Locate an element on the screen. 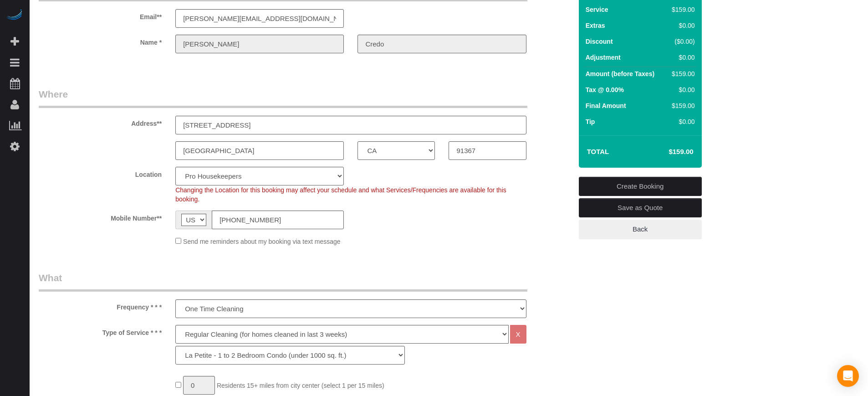  span: Changing the Location for this booking may affect your schedule and what Services/Frequencies are... is located at coordinates (340, 194).